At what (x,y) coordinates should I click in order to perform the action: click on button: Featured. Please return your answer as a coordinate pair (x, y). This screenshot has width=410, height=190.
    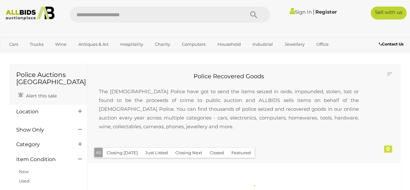
    Looking at the image, I should click on (241, 152).